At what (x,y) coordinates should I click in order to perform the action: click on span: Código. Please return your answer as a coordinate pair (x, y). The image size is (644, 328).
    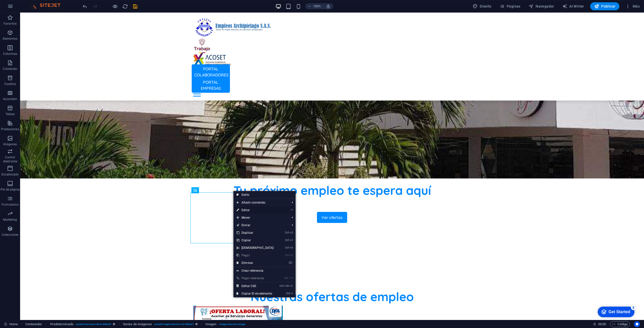
    Looking at the image, I should click on (620, 325).